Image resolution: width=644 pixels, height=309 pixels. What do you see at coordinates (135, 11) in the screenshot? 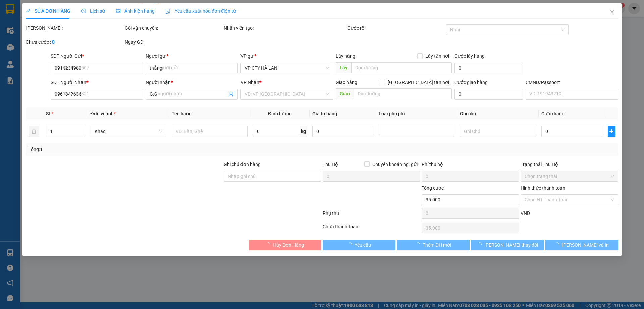
I see `span: Ảnh kiện hàng` at bounding box center [135, 11].